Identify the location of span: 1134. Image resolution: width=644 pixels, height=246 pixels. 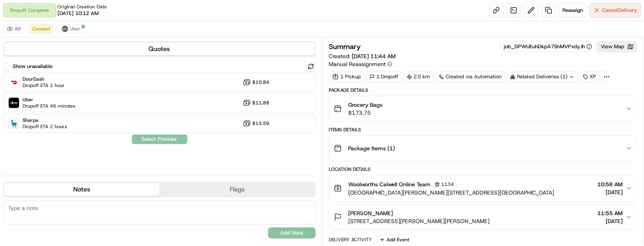
(447, 184).